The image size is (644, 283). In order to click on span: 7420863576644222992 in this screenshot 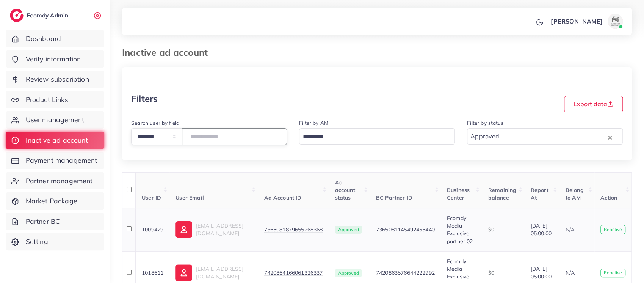, I will do `click(406, 273)`.